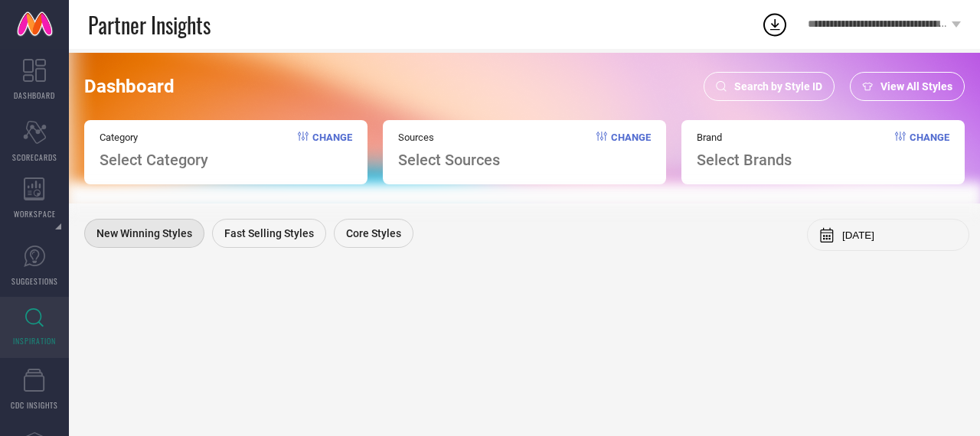  I want to click on span: Search by Style ID, so click(778, 86).